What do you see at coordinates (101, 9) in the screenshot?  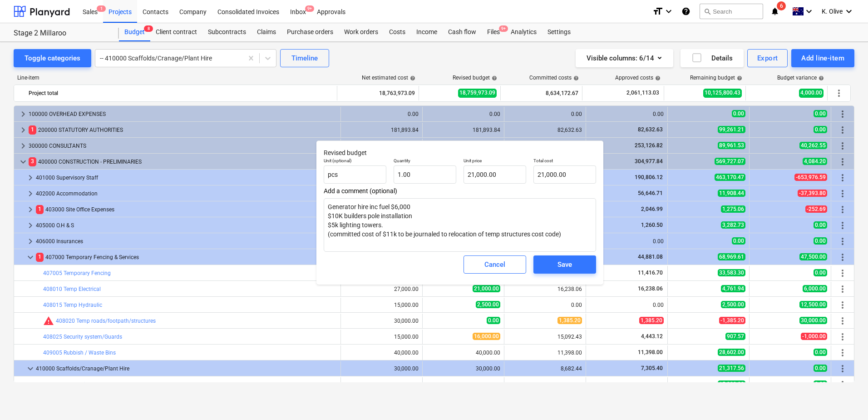 I see `span: 1` at bounding box center [101, 9].